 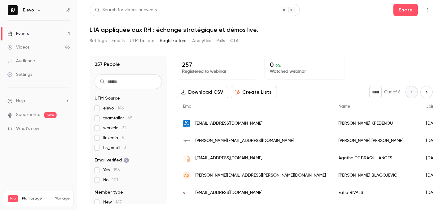 I want to click on button: Download CSV, so click(x=203, y=92).